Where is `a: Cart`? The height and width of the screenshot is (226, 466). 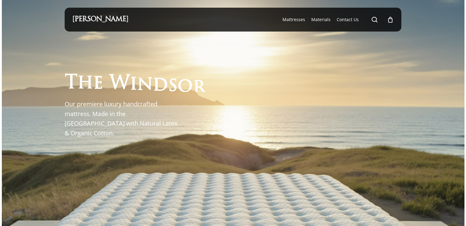
a: Cart is located at coordinates (390, 20).